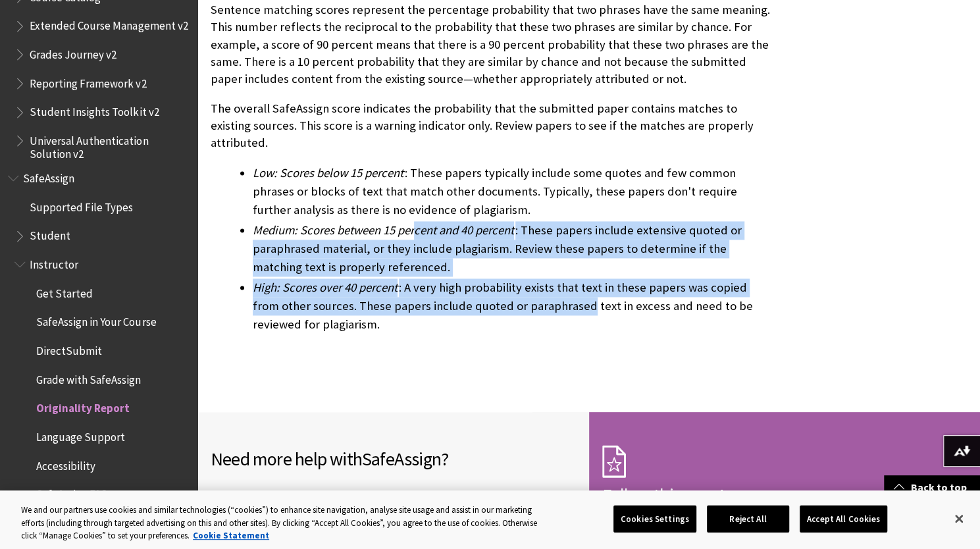 Image resolution: width=980 pixels, height=549 pixels. Describe the element at coordinates (66, 463) in the screenshot. I see `span: Accessibility` at that location.